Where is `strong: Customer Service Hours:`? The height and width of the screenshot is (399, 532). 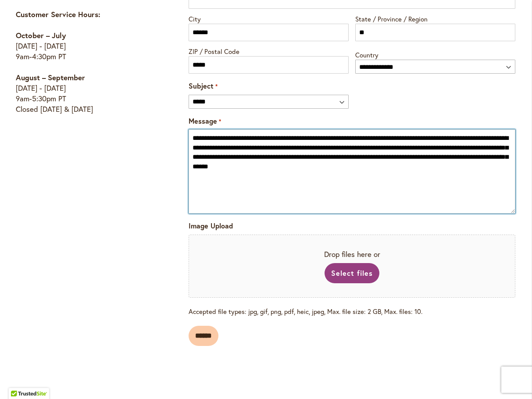
strong: Customer Service Hours: is located at coordinates (58, 14).